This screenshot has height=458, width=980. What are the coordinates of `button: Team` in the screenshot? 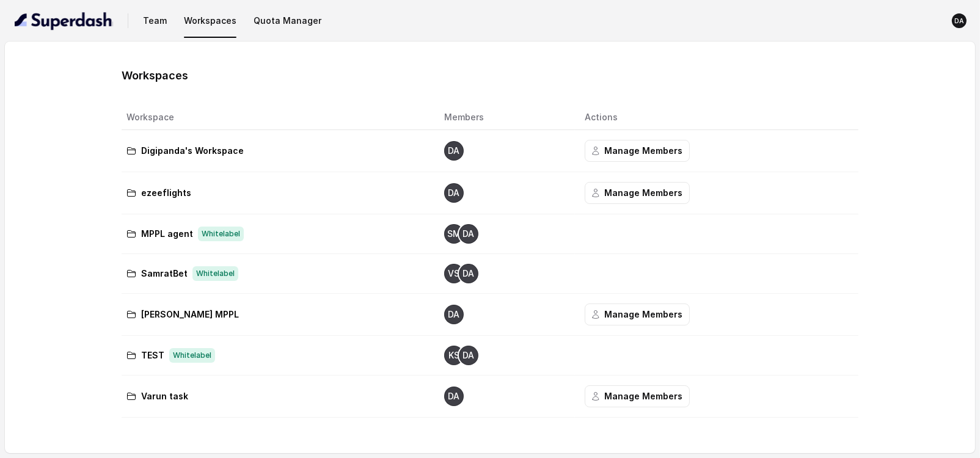 It's located at (155, 21).